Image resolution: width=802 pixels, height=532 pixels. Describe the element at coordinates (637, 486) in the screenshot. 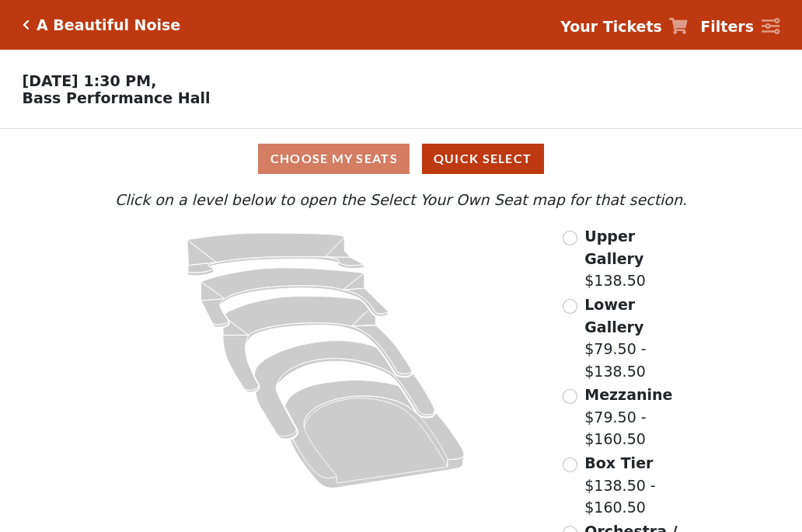

I see `label: $138.50 - $160.50` at that location.